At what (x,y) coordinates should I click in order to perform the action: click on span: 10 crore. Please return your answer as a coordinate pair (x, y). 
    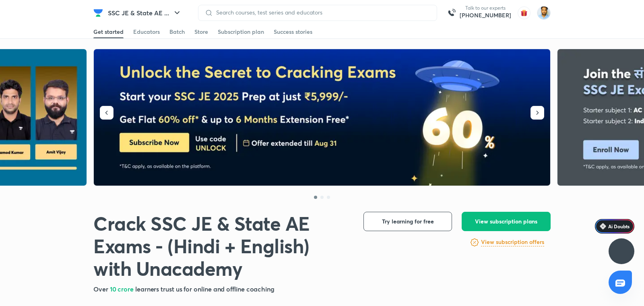
    Looking at the image, I should click on (122, 288).